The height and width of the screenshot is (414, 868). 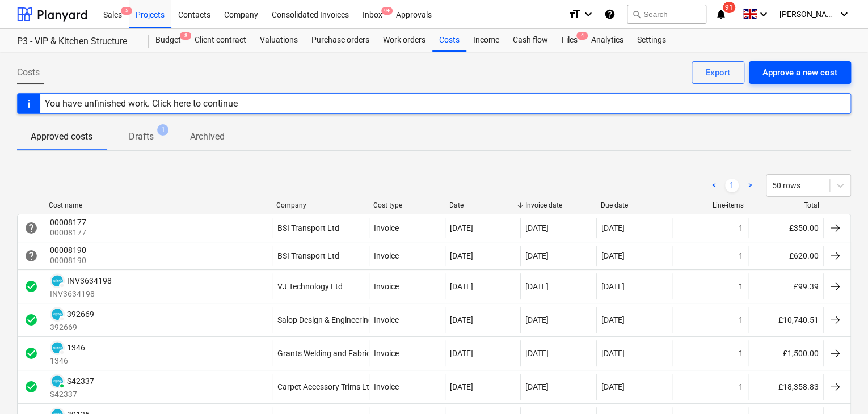 I want to click on div: £620.00, so click(x=786, y=255).